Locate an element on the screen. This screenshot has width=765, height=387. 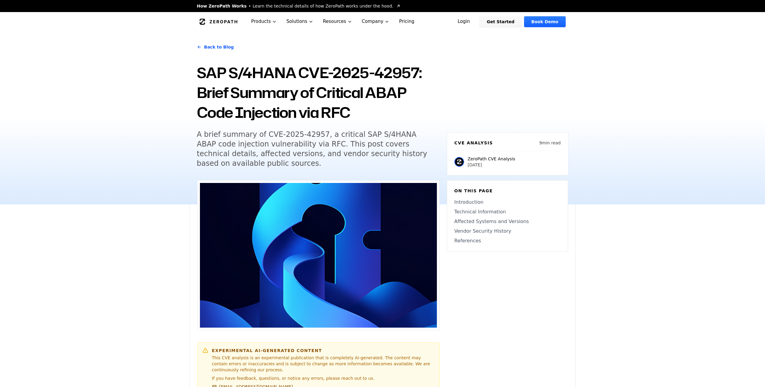
a: Pricing is located at coordinates (407, 21).